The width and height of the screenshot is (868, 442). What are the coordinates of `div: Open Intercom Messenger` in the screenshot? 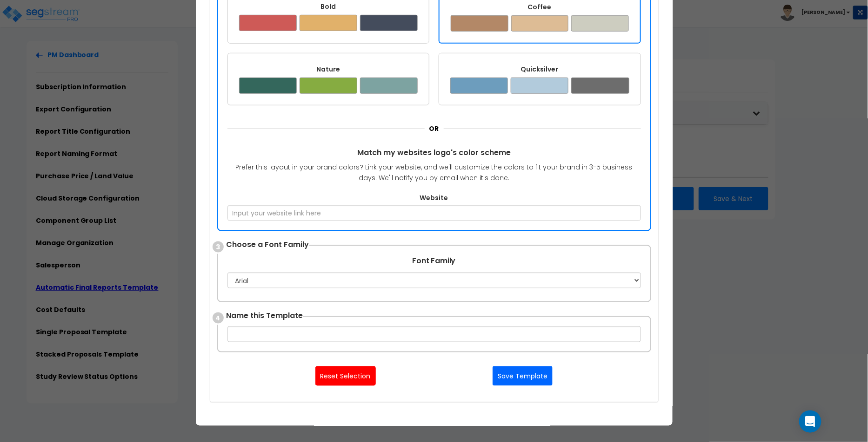 It's located at (810, 422).